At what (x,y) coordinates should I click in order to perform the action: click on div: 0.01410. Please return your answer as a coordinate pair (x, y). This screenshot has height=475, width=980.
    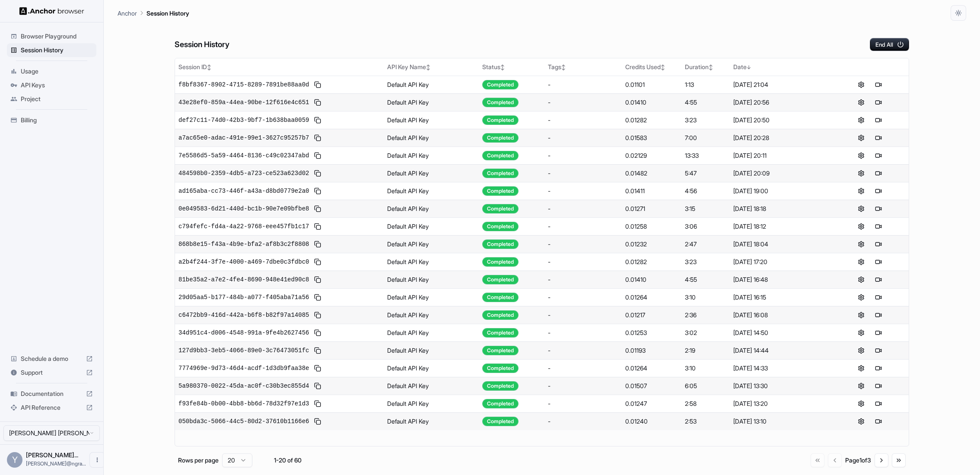
    Looking at the image, I should click on (652, 280).